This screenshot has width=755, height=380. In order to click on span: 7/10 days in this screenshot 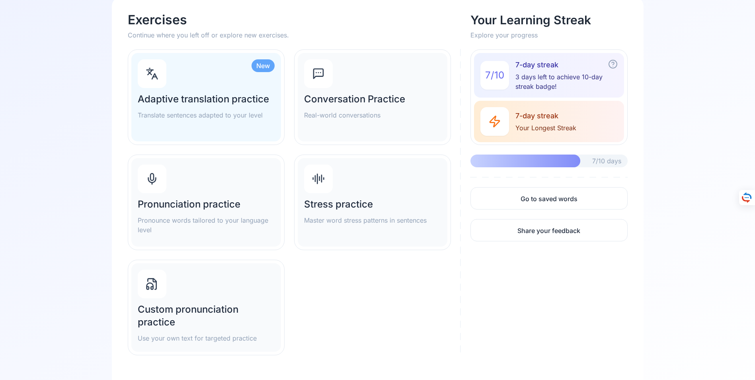, I will do `click(607, 161)`.